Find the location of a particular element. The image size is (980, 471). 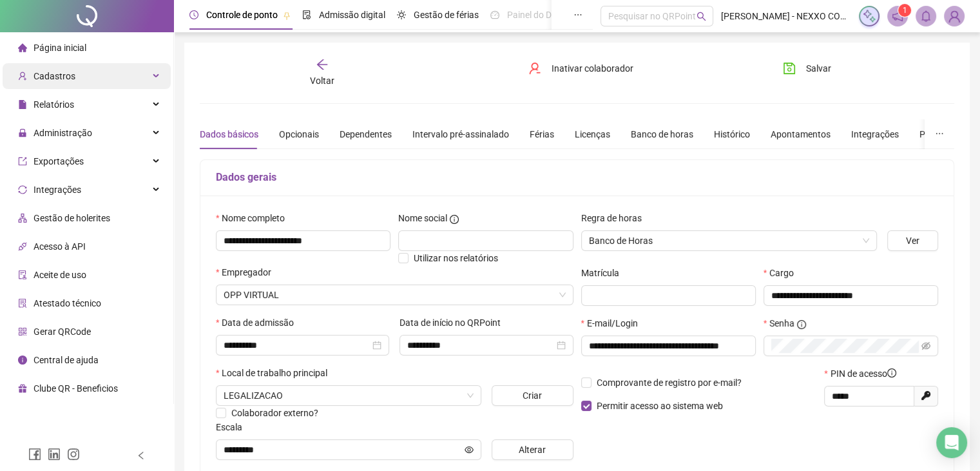

sup: 1 is located at coordinates (904, 10).